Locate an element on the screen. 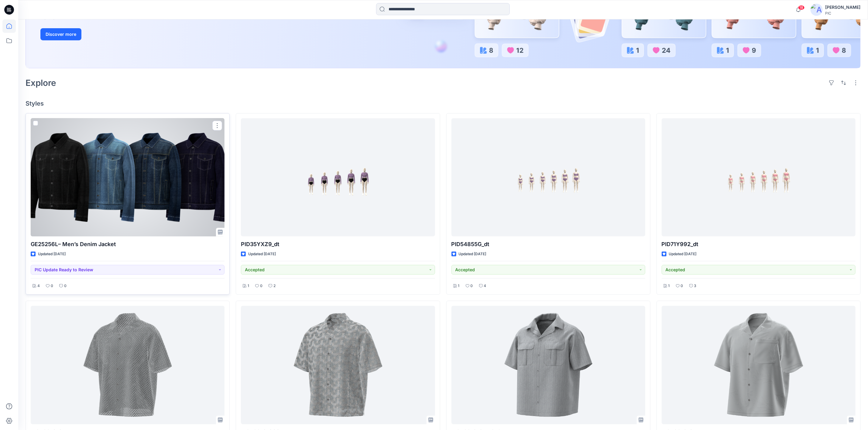 This screenshot has width=868, height=430. a: PID35YXZ9_dt is located at coordinates (338, 177).